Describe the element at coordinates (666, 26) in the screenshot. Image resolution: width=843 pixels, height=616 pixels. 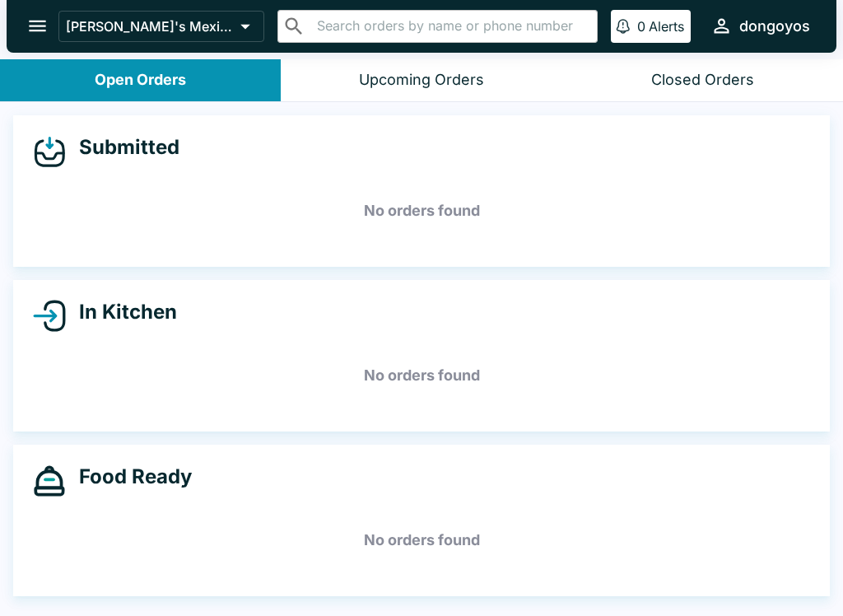
I see `p: Alerts` at that location.